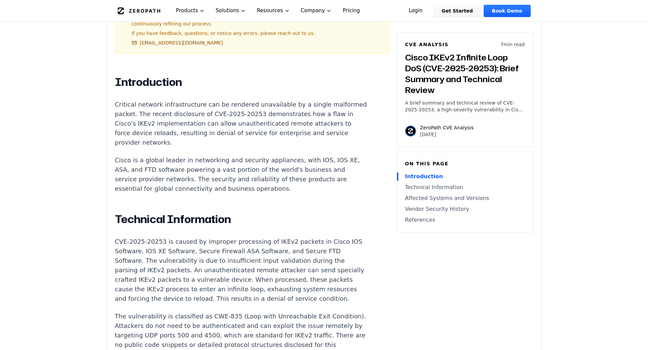 The height and width of the screenshot is (350, 648). I want to click on a: Vendor Security History, so click(465, 209).